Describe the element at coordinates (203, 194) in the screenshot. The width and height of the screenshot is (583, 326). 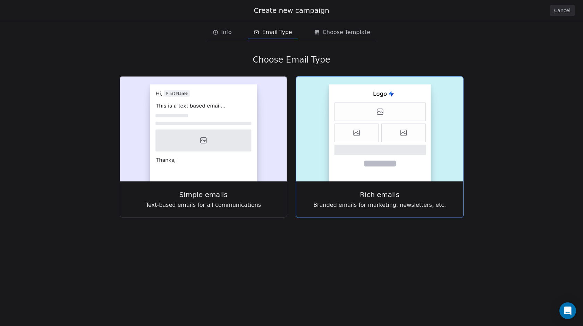
I see `span: Simple emails` at that location.